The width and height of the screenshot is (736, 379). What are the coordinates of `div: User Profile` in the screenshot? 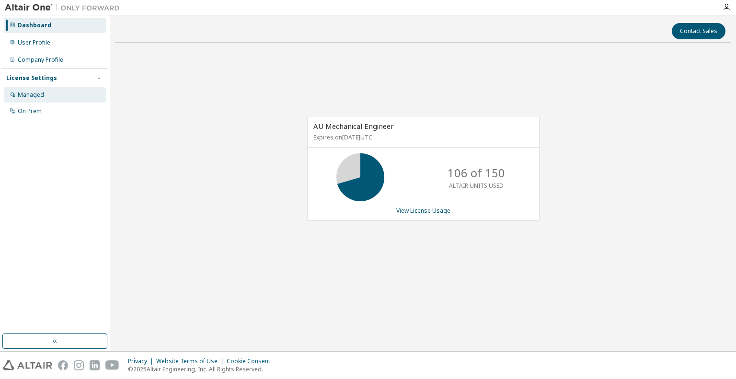 It's located at (34, 43).